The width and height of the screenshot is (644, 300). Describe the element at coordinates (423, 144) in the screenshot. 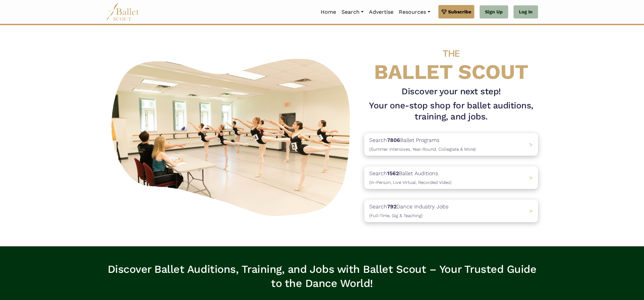

I see `p: Search Ballet Programs` at that location.